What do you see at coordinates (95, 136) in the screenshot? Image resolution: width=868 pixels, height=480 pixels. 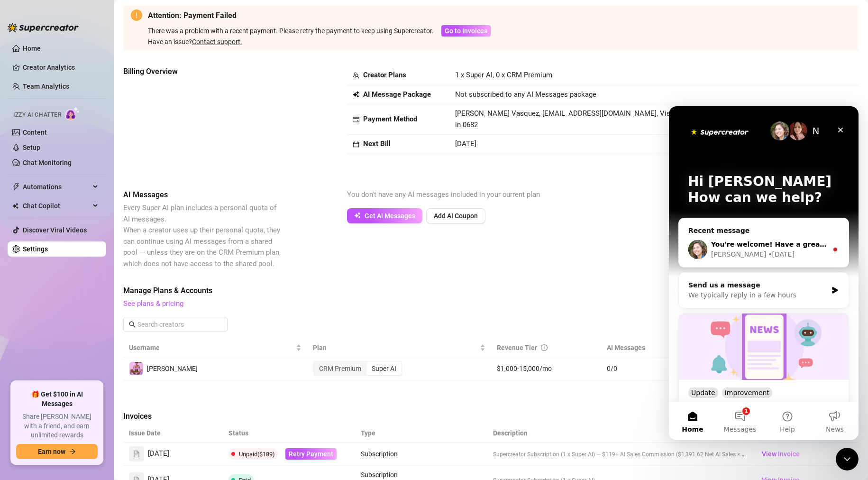 I see `div: Recent messageProfile image for EllaYou're welcome! Have a great day and if anything comes up, I'...` at bounding box center [95, 136].